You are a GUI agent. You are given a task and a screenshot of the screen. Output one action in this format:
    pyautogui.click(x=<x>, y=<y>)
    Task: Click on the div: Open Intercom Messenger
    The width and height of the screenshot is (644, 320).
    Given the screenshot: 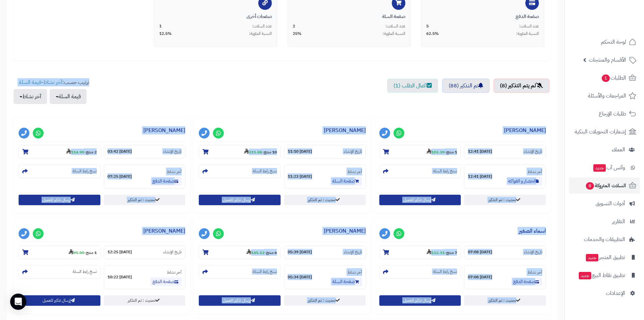 What is the action you would take?
    pyautogui.click(x=18, y=302)
    